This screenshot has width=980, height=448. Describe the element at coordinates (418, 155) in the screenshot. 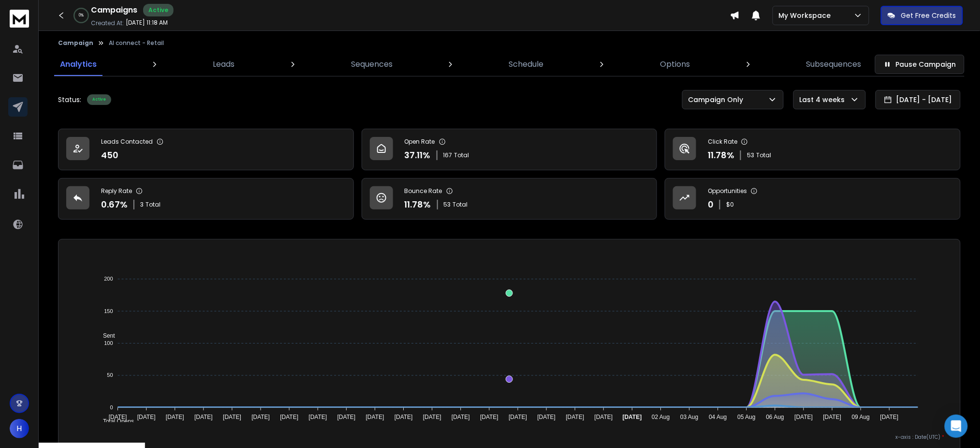

I see `p: 37.11 %` at that location.